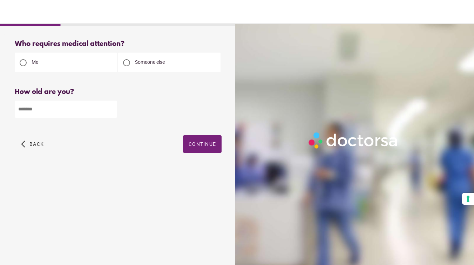 The image size is (474, 265). I want to click on div: Who requires medical attention?, so click(118, 44).